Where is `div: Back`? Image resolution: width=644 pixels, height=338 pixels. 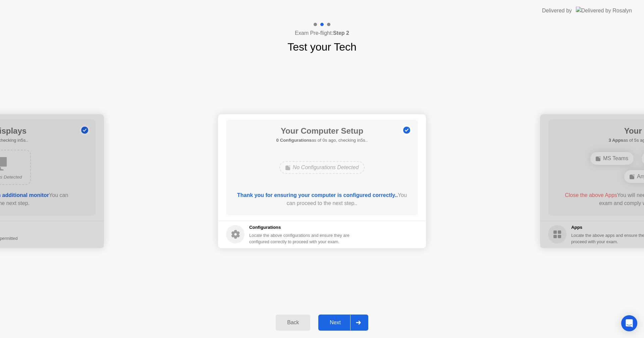
div: Back is located at coordinates (293, 323).